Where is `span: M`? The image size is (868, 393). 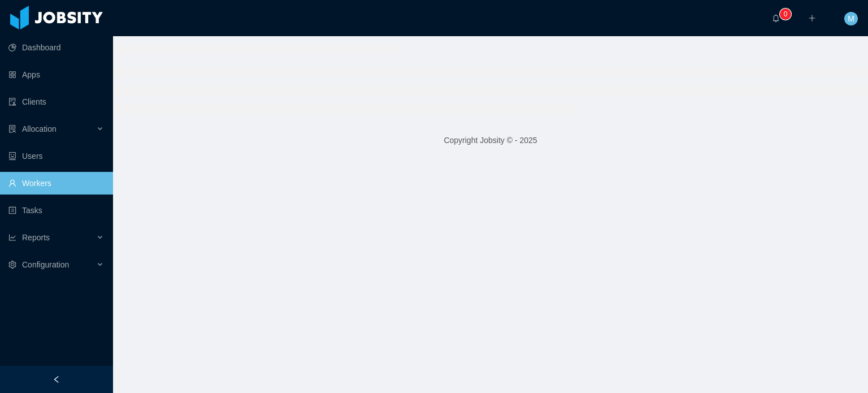
span: M is located at coordinates (851, 19).